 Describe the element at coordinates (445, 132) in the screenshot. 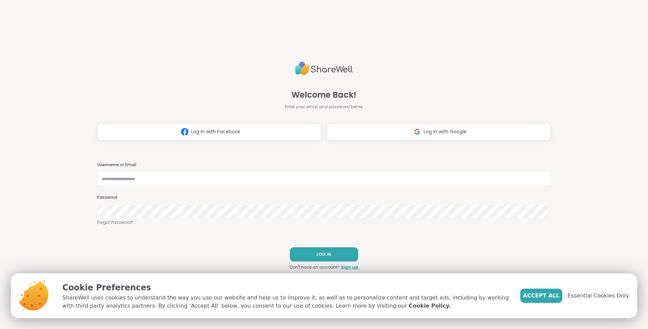

I see `span: Log in with Google` at that location.